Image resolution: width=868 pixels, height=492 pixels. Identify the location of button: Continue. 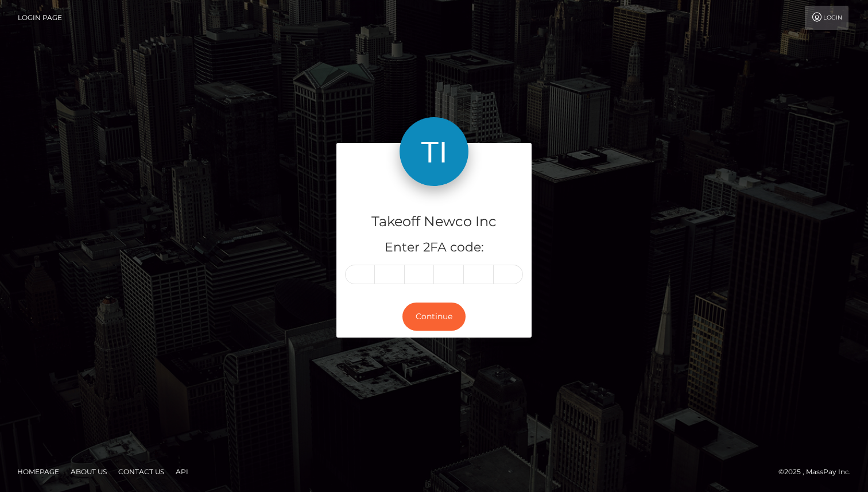
(434, 316).